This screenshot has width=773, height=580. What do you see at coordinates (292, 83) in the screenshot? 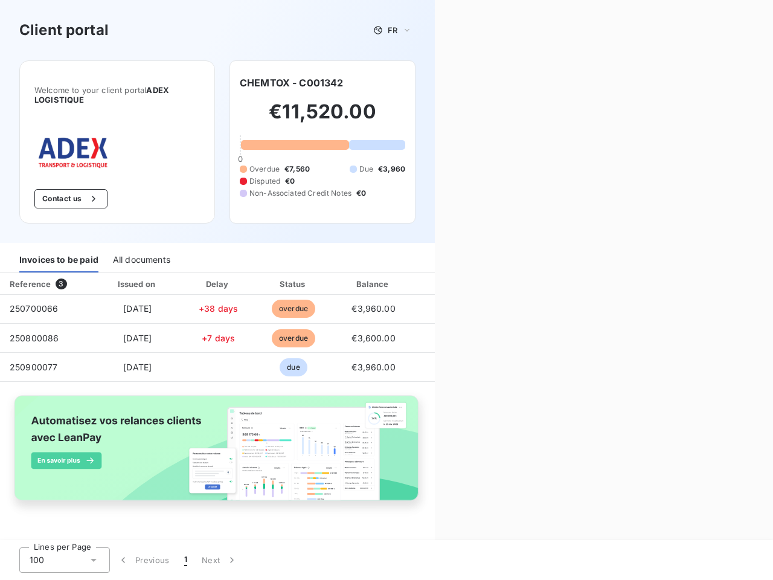
I see `h6: CHEMTOX - C001342` at bounding box center [292, 83].